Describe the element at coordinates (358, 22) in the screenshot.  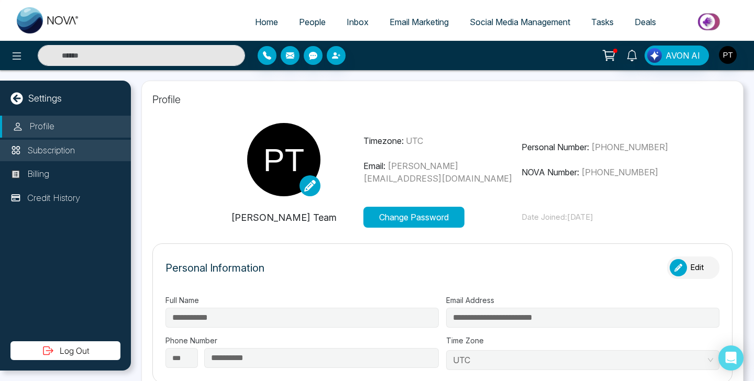
I see `span: Inbox` at that location.